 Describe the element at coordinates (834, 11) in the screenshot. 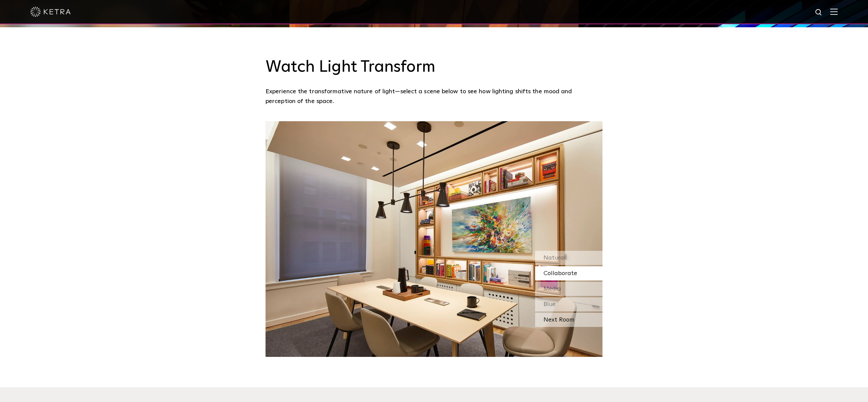

I see `img: Hamburger%20Nav.svg` at that location.